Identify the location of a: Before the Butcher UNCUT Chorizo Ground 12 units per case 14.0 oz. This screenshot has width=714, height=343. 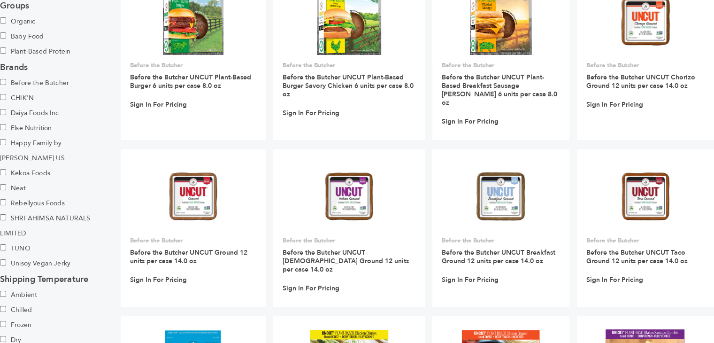
(641, 81).